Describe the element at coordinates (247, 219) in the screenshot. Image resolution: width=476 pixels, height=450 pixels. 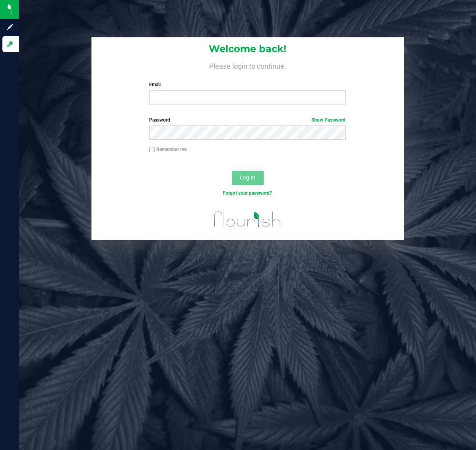
I see `img: flourish_logo.svg` at that location.